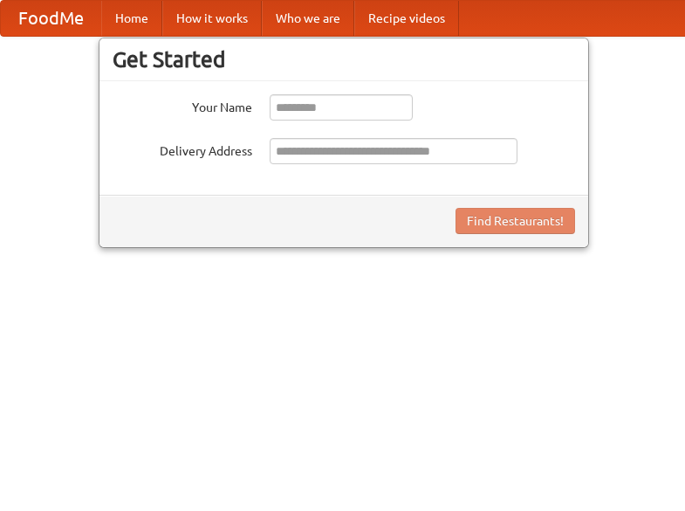 This screenshot has width=685, height=511. What do you see at coordinates (407, 18) in the screenshot?
I see `a: Recipe videos` at bounding box center [407, 18].